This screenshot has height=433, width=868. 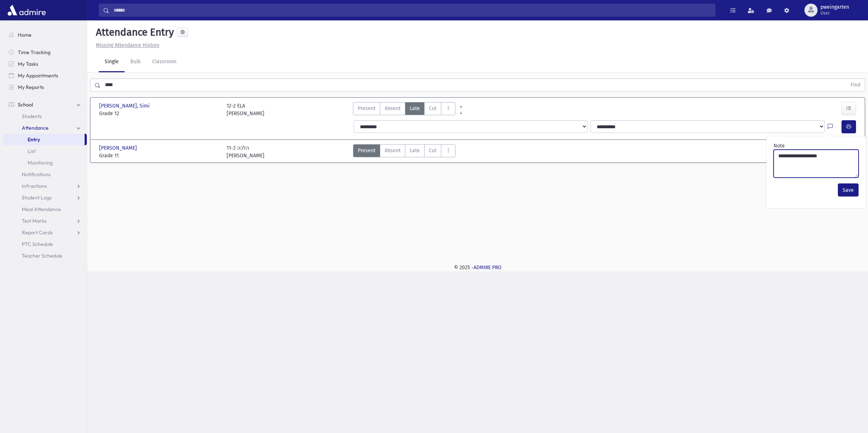 What do you see at coordinates (45, 128) in the screenshot?
I see `a: Attendance` at bounding box center [45, 128].